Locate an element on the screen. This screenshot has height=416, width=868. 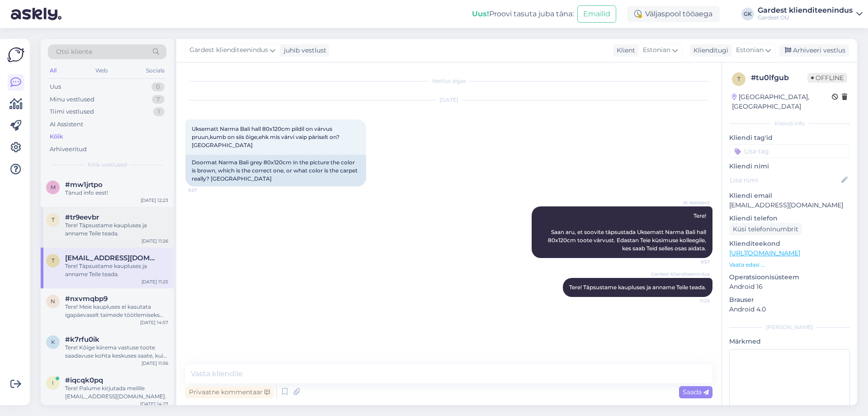
div: Gardest OÜ is located at coordinates (806, 17).